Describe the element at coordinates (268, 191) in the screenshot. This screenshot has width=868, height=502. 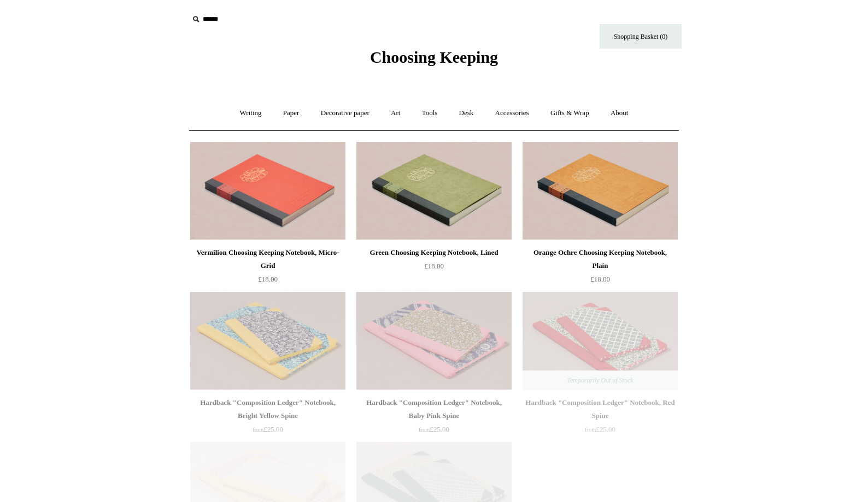
I see `img: Vermilion Choosing Keeping Notebook, Micro-Grid` at that location.